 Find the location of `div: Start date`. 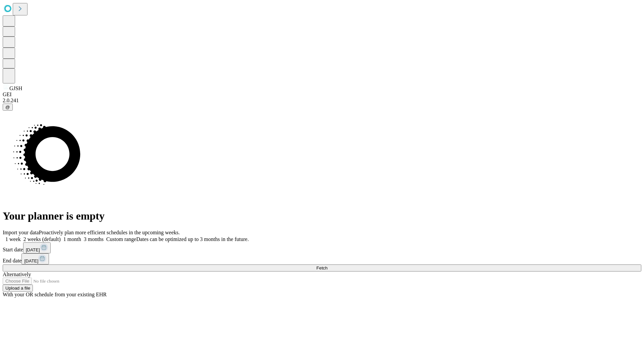

div: Start date is located at coordinates (322, 248).